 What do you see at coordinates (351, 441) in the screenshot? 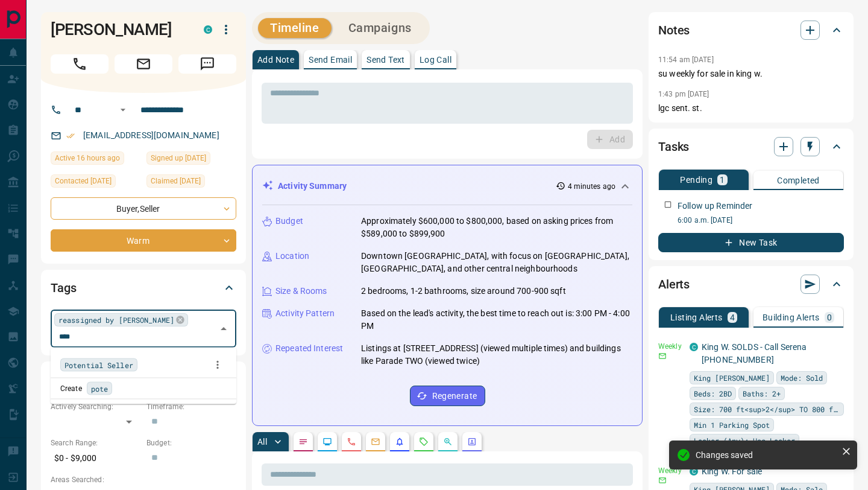
I see `svg: Calls` at bounding box center [351, 441].